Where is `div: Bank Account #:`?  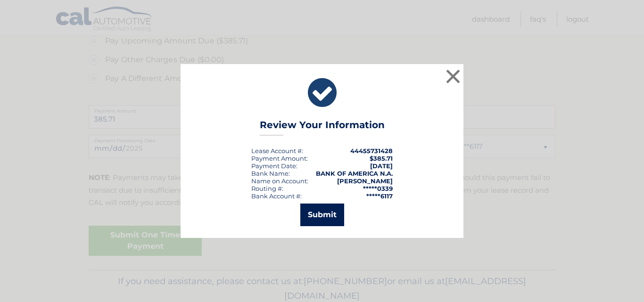 div: Bank Account #: is located at coordinates (276, 196).